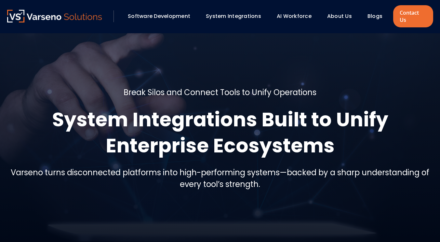 Image resolution: width=440 pixels, height=242 pixels. I want to click on div: Blogs, so click(378, 16).